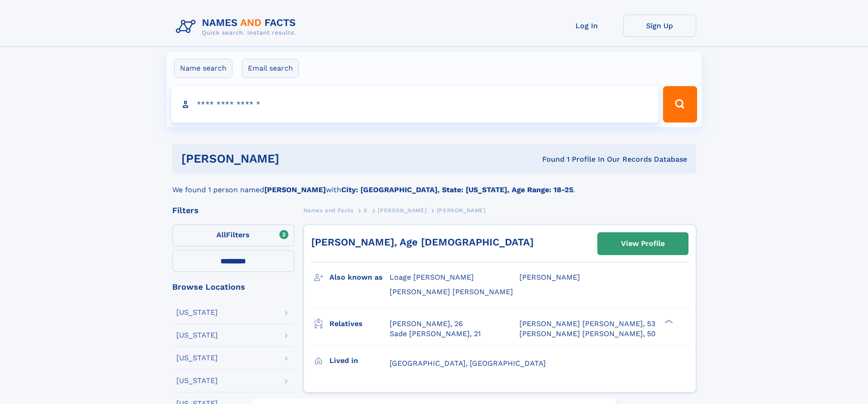 This screenshot has height=404, width=868. Describe the element at coordinates (329, 210) in the screenshot. I see `a: Names and Facts` at that location.